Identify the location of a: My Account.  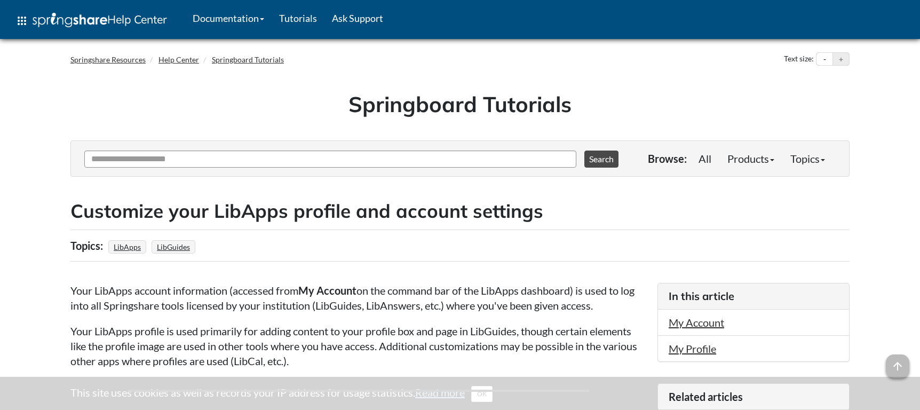
(696, 322).